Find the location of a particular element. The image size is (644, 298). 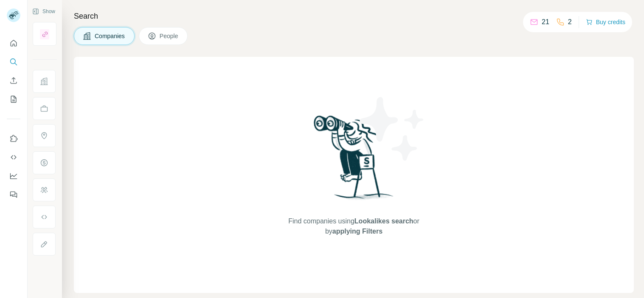

h4: Search is located at coordinates (354, 16).